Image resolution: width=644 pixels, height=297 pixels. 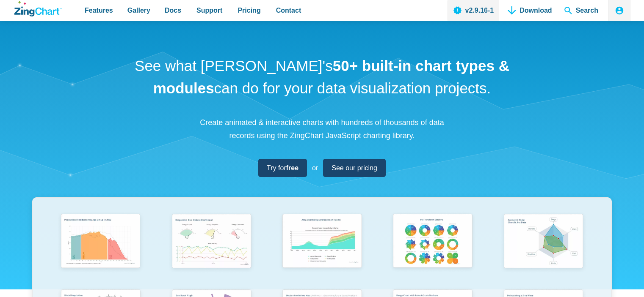 What do you see at coordinates (173, 10) in the screenshot?
I see `span: Docs` at bounding box center [173, 10].